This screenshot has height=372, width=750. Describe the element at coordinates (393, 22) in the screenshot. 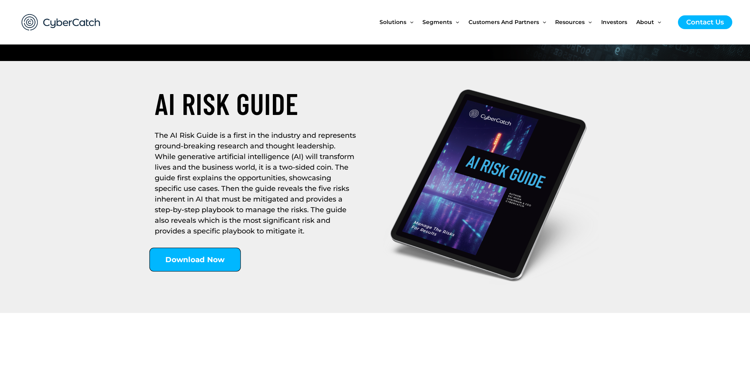

I see `span: Solutions` at that location.